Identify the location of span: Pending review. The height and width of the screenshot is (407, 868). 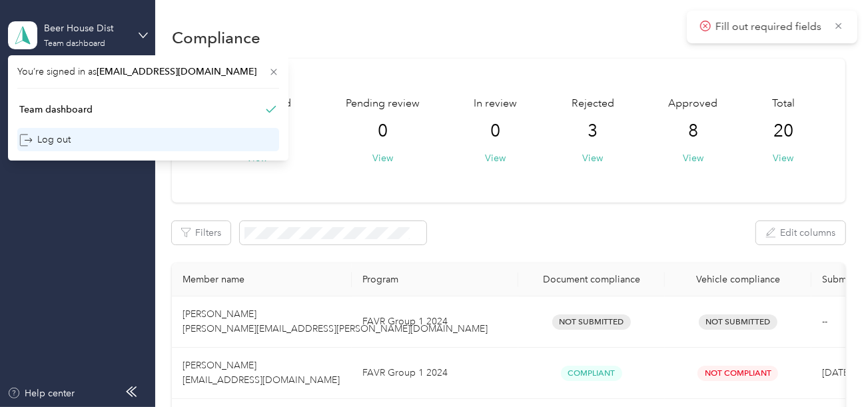
(383, 104).